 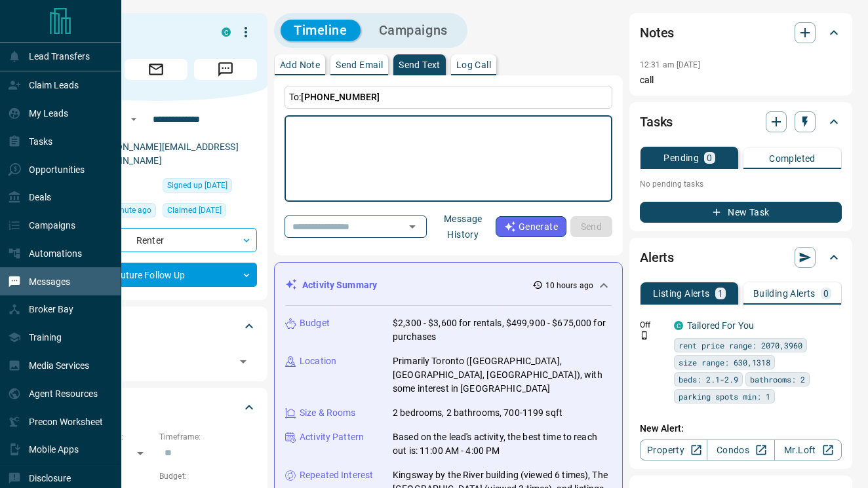 I want to click on span: Email, so click(x=156, y=70).